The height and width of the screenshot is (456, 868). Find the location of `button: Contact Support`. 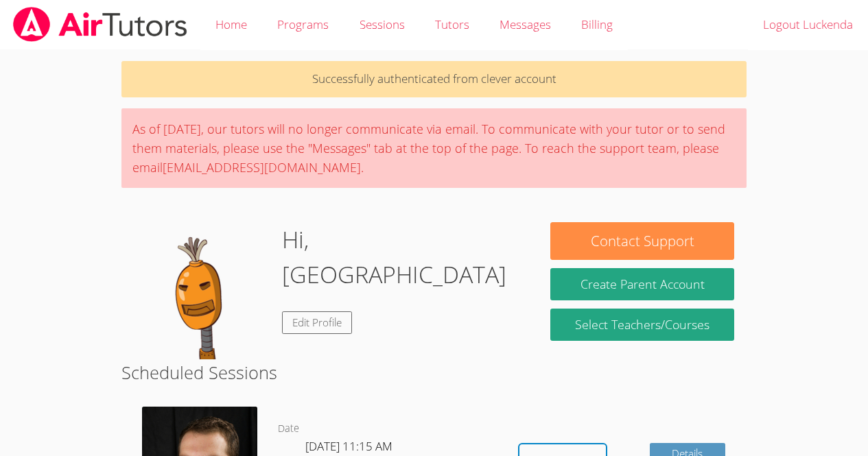

button: Contact Support is located at coordinates (641, 241).